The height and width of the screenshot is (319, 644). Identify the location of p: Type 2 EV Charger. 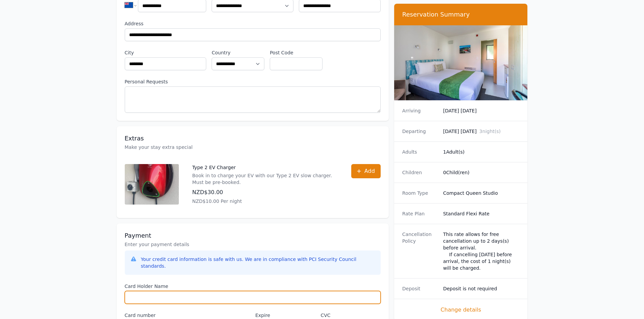
(265, 167).